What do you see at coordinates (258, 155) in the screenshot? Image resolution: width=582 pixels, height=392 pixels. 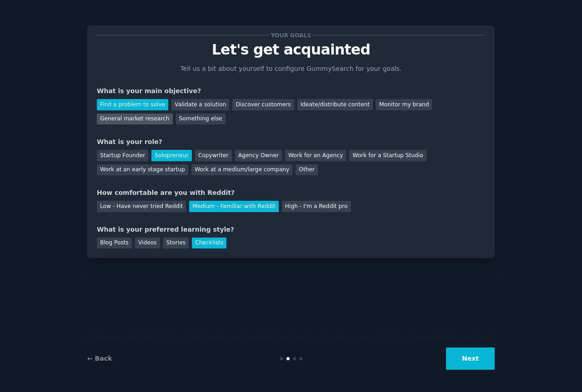 I see `div: Agency Owner` at bounding box center [258, 155].